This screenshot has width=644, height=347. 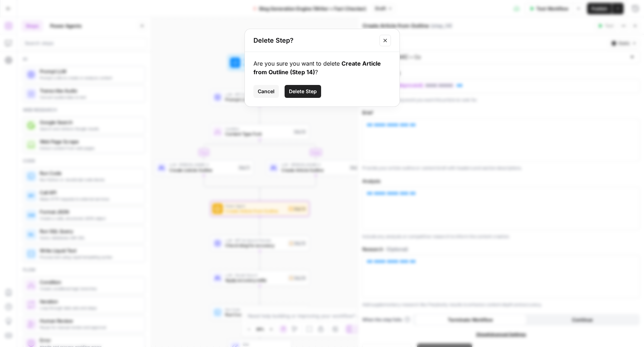 I want to click on span: Cancel, so click(x=266, y=91).